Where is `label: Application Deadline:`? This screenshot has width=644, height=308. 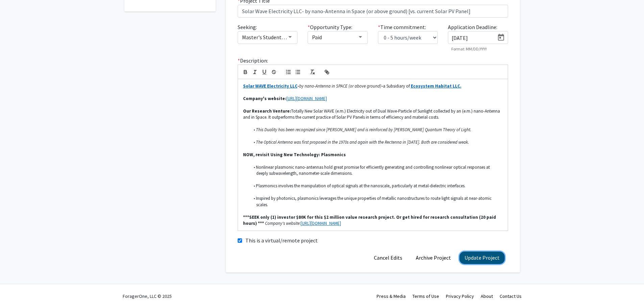
label: Application Deadline: is located at coordinates (473, 27).